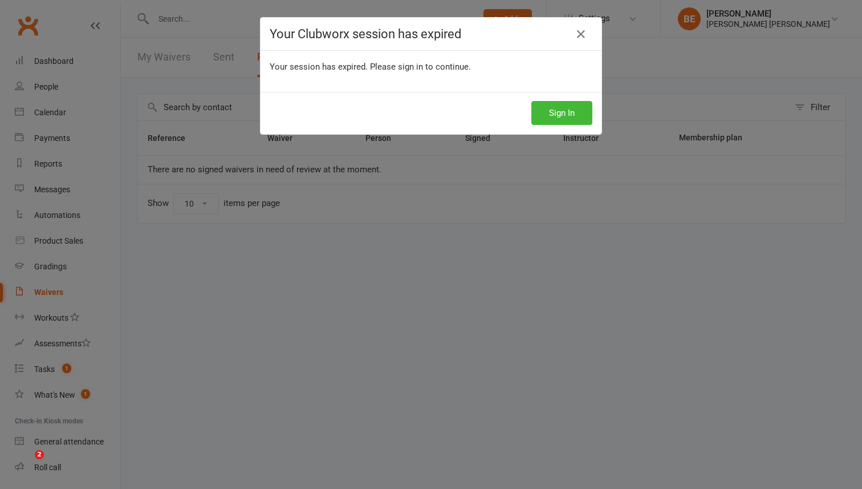 The image size is (862, 489). What do you see at coordinates (581, 34) in the screenshot?
I see `a: Close` at bounding box center [581, 34].